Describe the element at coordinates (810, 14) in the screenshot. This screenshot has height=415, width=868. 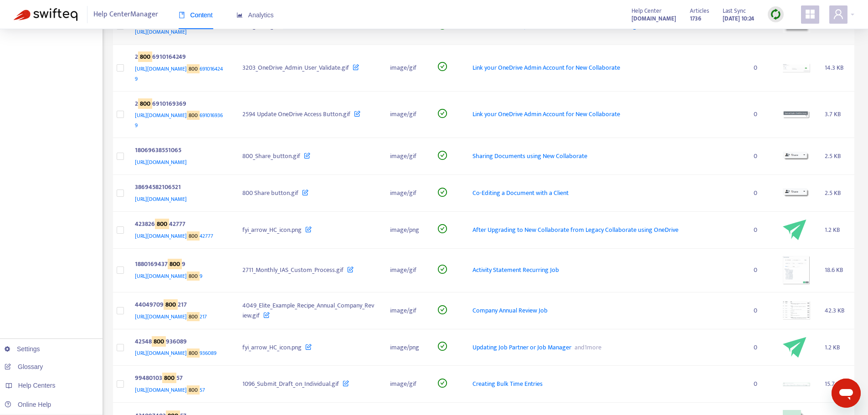
I see `span: appstore` at that location.